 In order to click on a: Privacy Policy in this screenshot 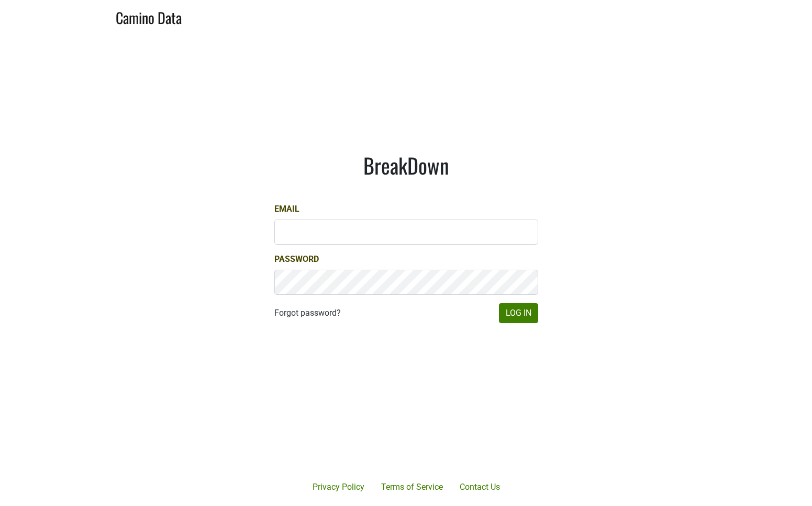, I will do `click(338, 488)`.